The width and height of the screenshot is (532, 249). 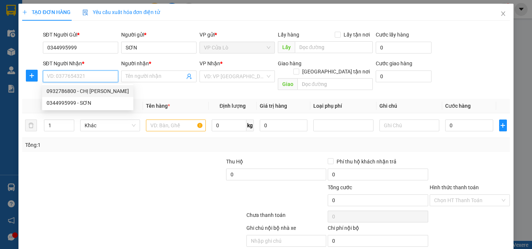 What do you see at coordinates (392, 35) in the screenshot?
I see `label: Cước lấy hàng` at bounding box center [392, 35].